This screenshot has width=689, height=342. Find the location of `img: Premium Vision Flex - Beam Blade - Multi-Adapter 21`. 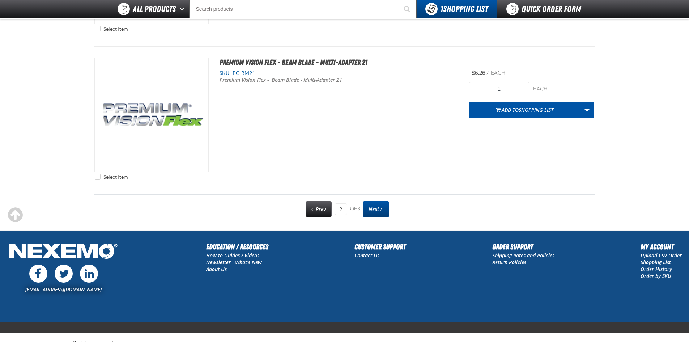

img: Premium Vision Flex - Beam Blade - Multi-Adapter 21 is located at coordinates (152, 115).